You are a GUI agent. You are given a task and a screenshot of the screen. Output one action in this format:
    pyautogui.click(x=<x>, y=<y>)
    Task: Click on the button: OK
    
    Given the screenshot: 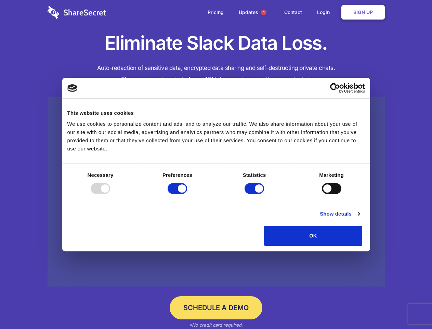 What is the action you would take?
    pyautogui.click(x=313, y=235)
    